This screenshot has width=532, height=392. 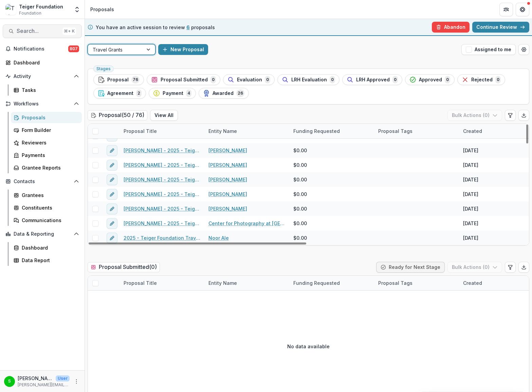 I want to click on div: Data Report, so click(x=49, y=260).